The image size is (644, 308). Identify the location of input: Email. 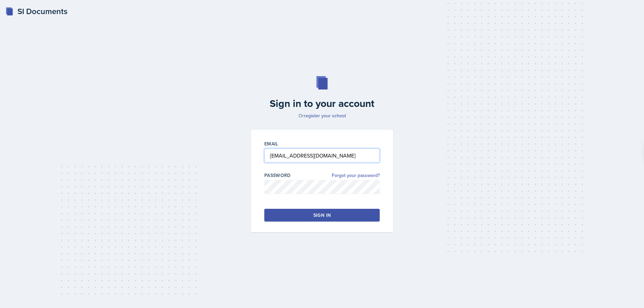
(322, 155).